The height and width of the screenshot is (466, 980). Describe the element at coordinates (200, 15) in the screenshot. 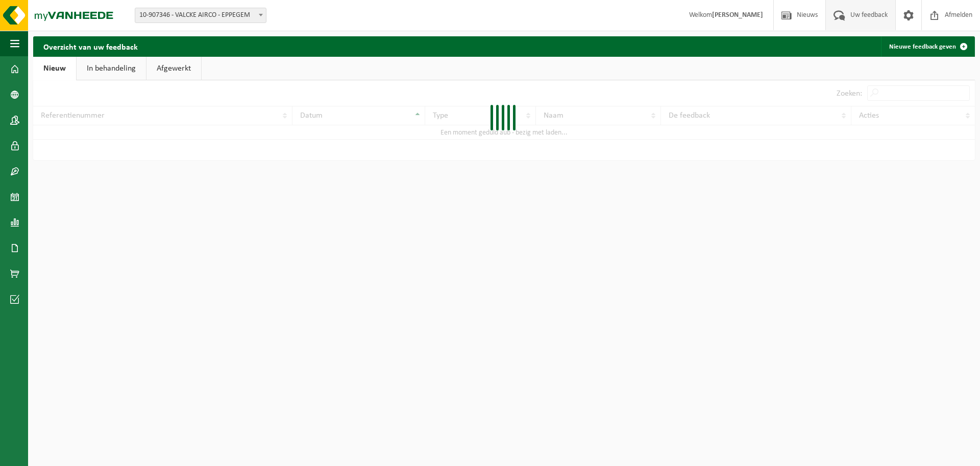

I see `span: 10-907346 - VALCKE AIRCO - EPPEGEM` at that location.